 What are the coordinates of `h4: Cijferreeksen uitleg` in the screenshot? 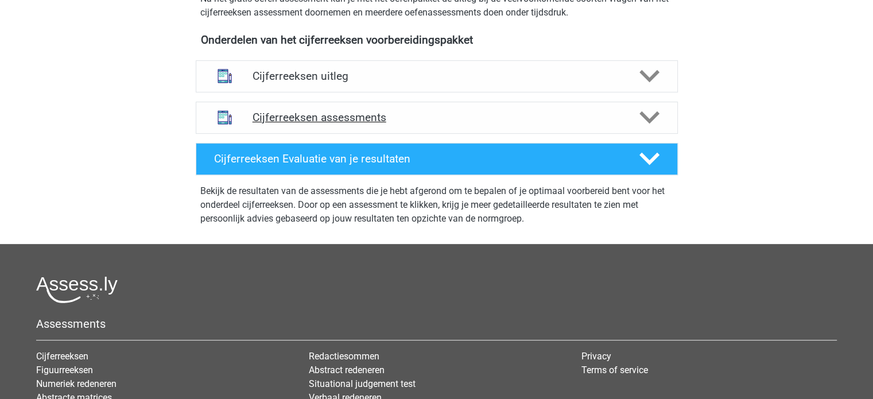 It's located at (437, 76).